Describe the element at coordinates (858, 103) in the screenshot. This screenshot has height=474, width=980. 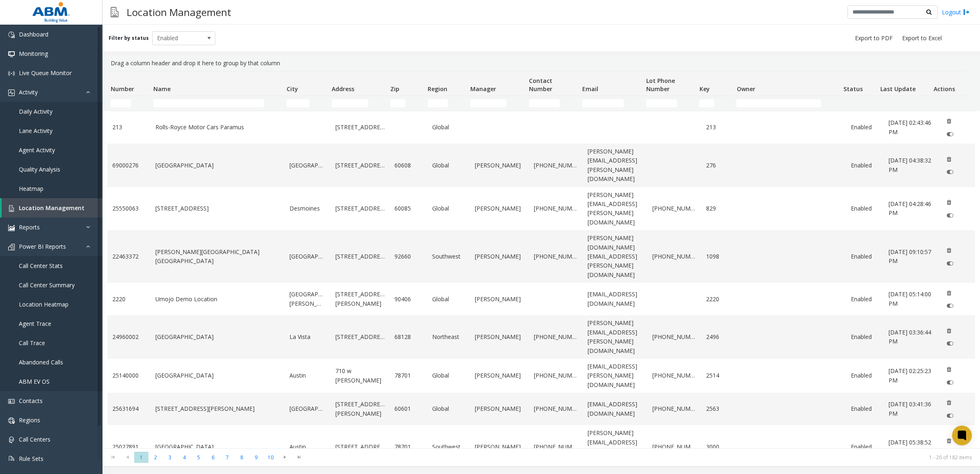
I see `td: Status Filter` at that location.